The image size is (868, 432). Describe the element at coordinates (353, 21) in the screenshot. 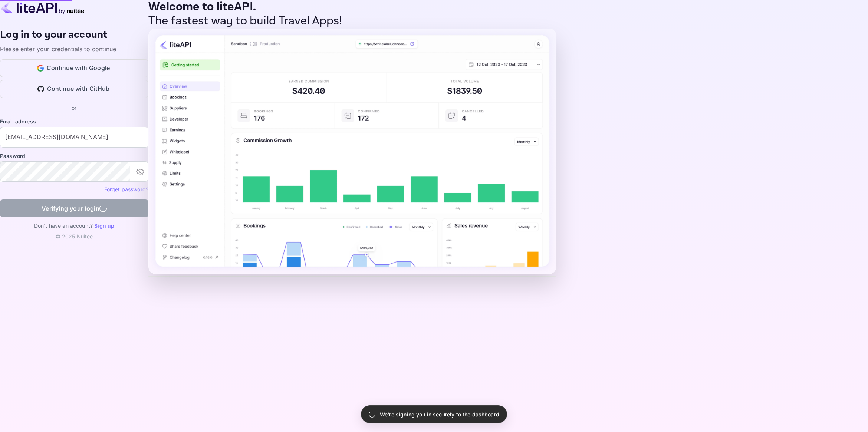

I see `p: The fastest way to build Travel Apps!` at that location.